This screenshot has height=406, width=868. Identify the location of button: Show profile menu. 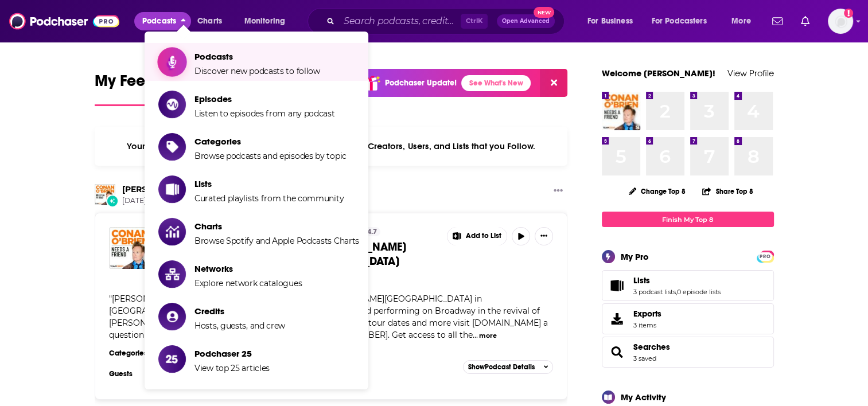
(840, 21).